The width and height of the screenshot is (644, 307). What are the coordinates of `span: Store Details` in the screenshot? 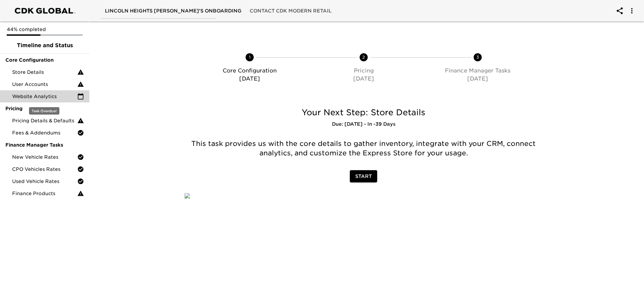 It's located at (45, 72).